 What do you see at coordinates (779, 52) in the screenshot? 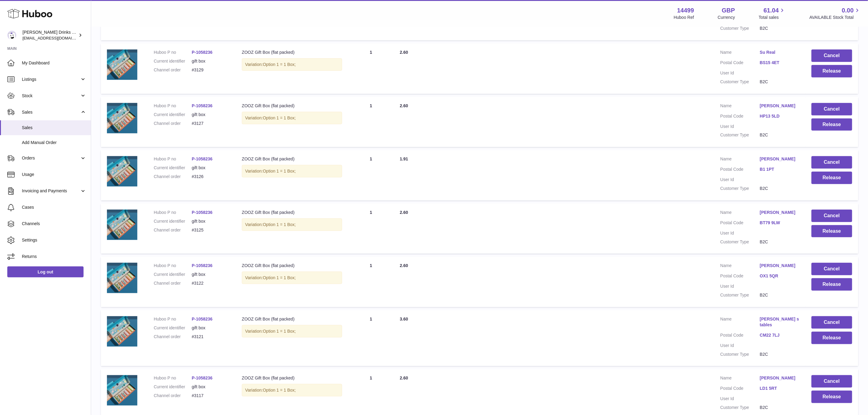
I see `a: Su Real` at bounding box center [779, 52].